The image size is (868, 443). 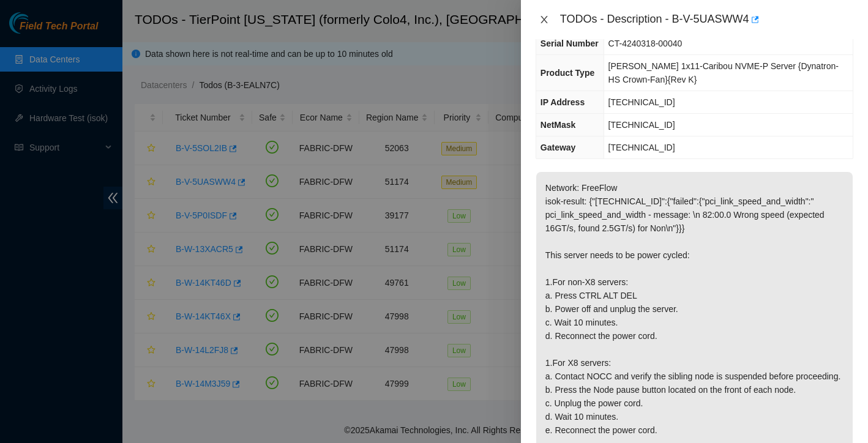 I want to click on button: Close, so click(x=544, y=19).